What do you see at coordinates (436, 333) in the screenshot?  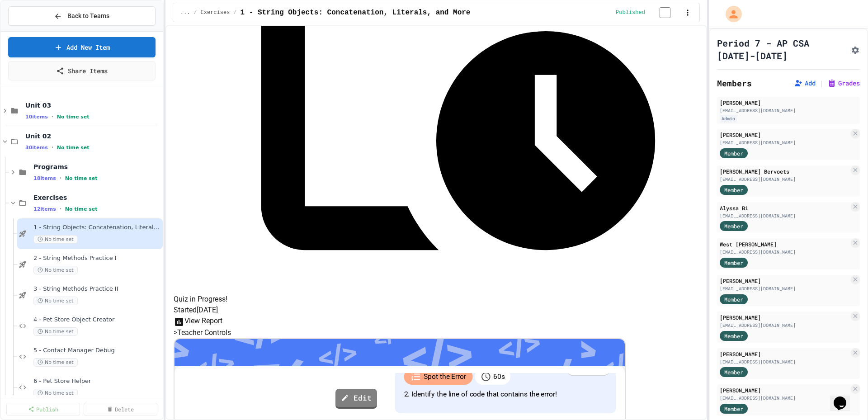 I see `h5: > Teacher Controls` at bounding box center [436, 333].